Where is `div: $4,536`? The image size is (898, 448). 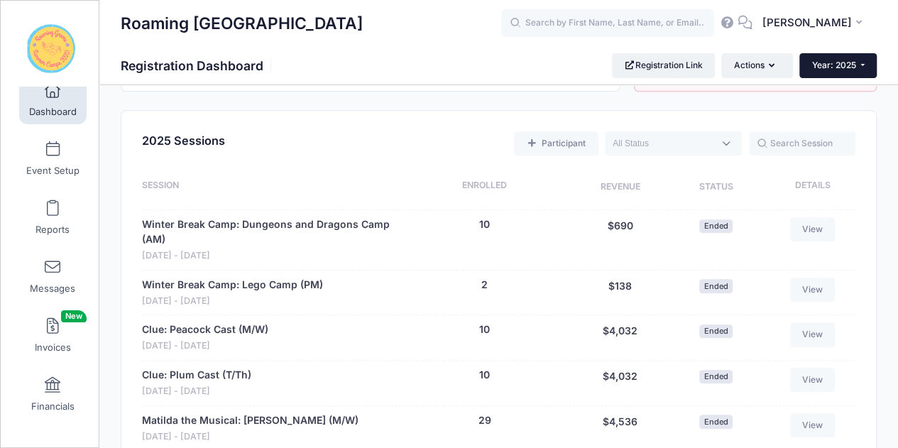
div: $4,536 is located at coordinates (620, 428).